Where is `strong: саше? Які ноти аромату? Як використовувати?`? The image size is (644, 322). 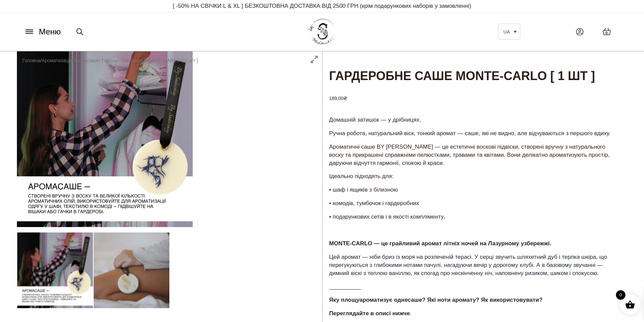 strong: саше? Які ноти аромату? Як використовувати? is located at coordinates (476, 300).